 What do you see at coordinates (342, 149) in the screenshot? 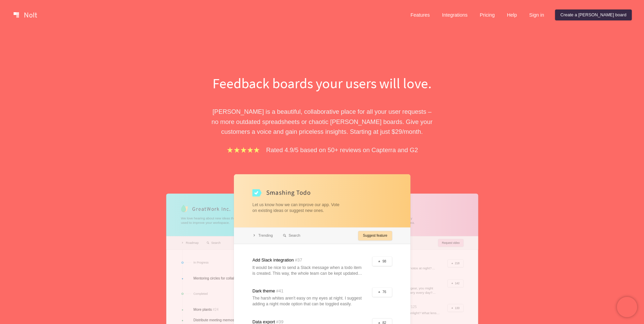
I see `p: Rated 4.9/5 based on 50+ reviews on Capterra and G2` at bounding box center [342, 149].